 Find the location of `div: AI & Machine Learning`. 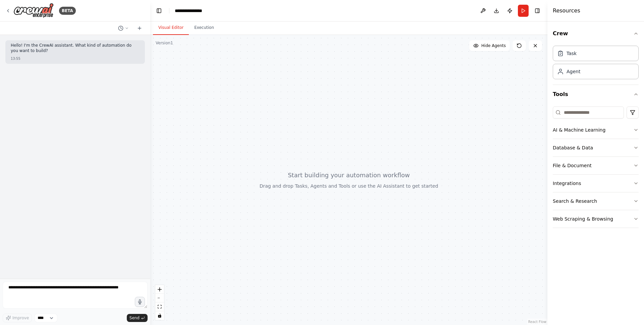

div: AI & Machine Learning is located at coordinates (579, 130).